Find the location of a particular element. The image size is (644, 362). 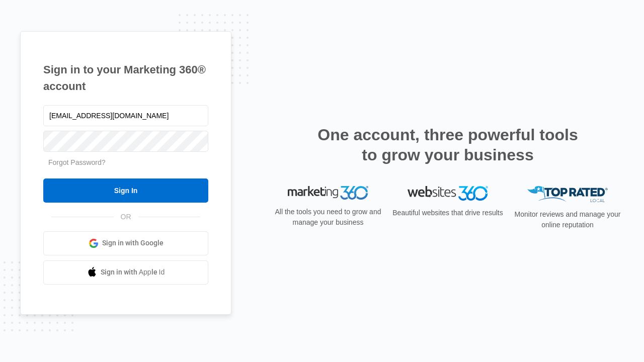

a: Sign in with Google is located at coordinates (126, 244).